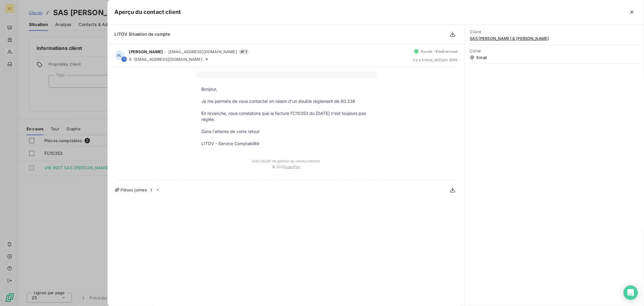 The image size is (644, 306). What do you see at coordinates (134, 190) in the screenshot?
I see `span: Pièces jointes` at bounding box center [134, 190].